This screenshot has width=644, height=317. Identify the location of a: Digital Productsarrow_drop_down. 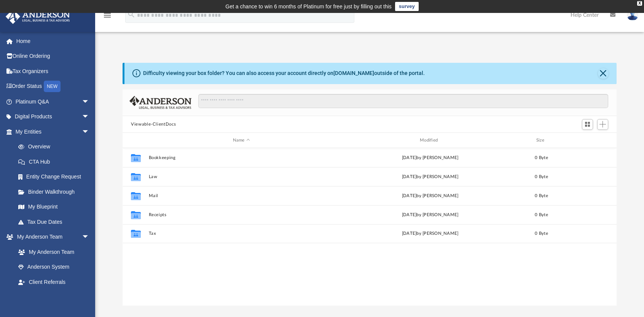
(53, 117).